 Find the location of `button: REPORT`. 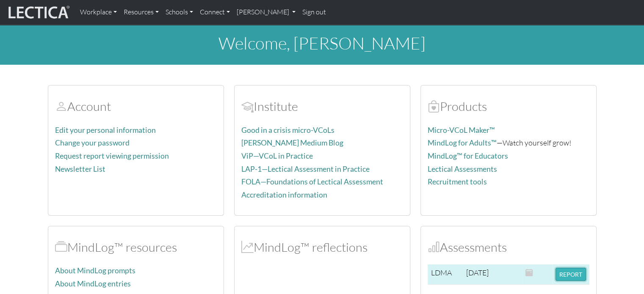

button: REPORT is located at coordinates (571, 274).